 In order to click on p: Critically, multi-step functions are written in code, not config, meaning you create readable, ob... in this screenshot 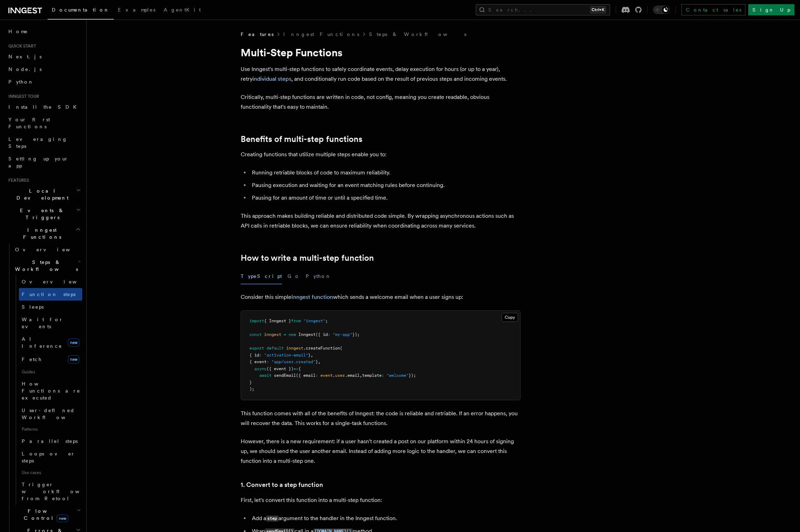, I will do `click(381, 102)`.